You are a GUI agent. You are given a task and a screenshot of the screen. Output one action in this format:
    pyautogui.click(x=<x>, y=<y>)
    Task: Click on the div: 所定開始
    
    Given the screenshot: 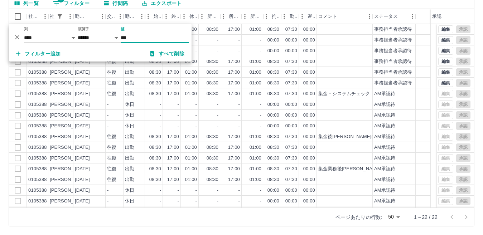 What is the action you would take?
    pyautogui.click(x=213, y=16)
    